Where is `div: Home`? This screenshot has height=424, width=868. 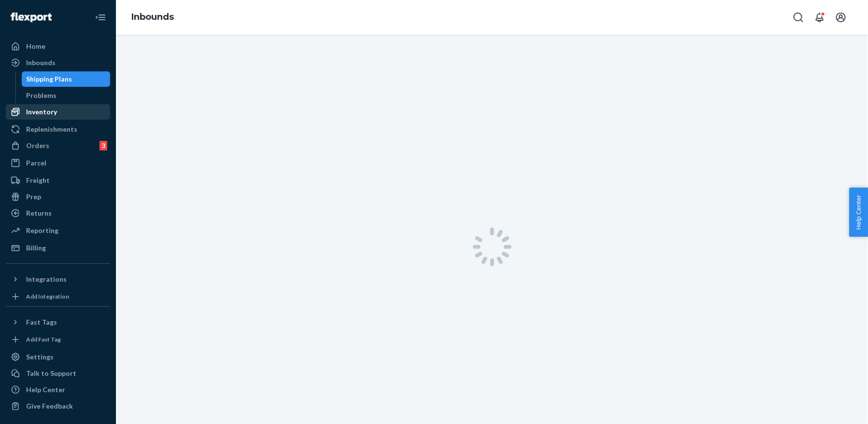
div: Home is located at coordinates (36, 47).